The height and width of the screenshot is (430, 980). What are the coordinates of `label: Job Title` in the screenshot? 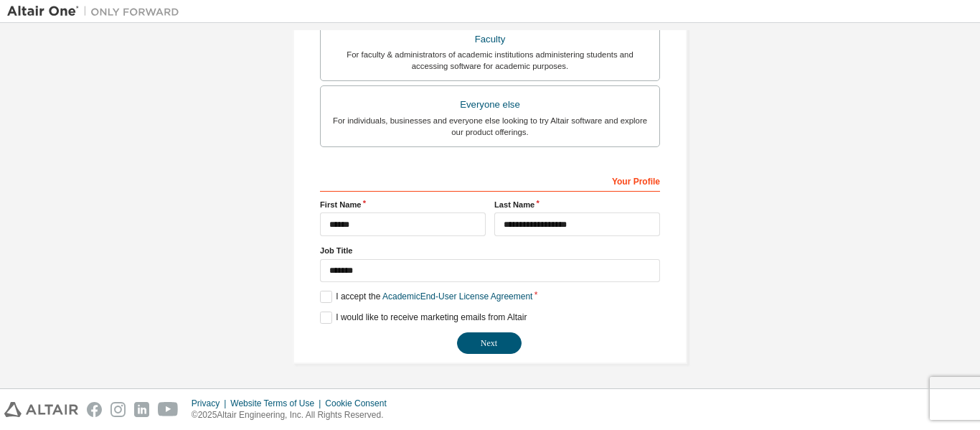 It's located at (490, 250).